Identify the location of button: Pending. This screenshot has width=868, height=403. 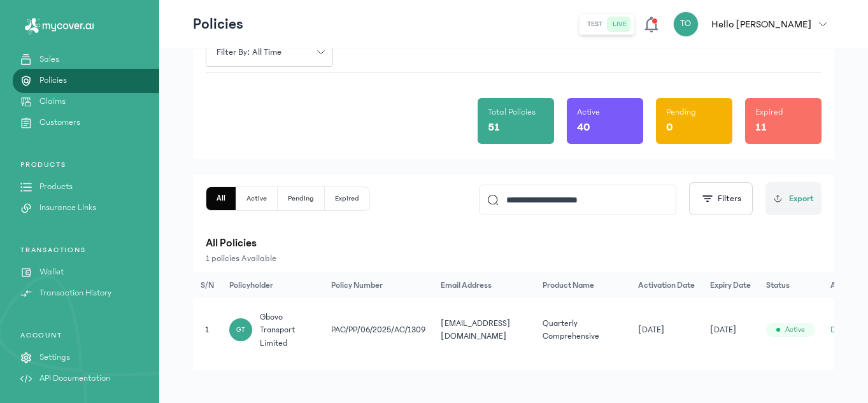
(301, 199).